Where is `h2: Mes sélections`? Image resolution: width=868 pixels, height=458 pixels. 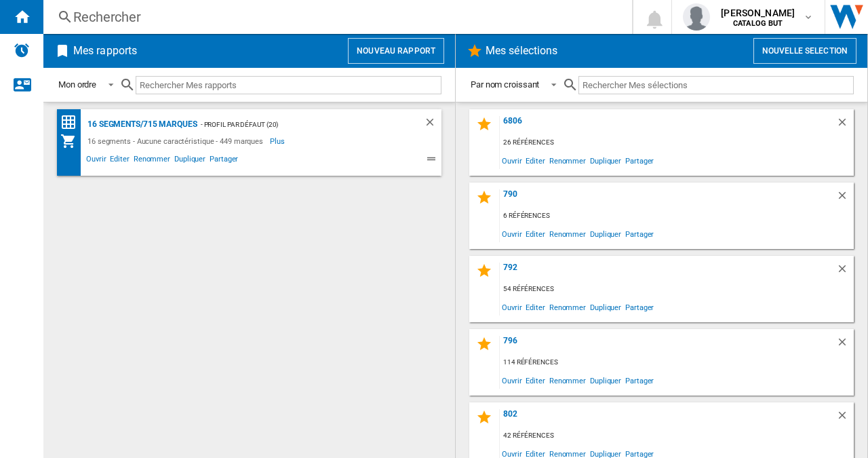 h2: Mes sélections is located at coordinates (521, 51).